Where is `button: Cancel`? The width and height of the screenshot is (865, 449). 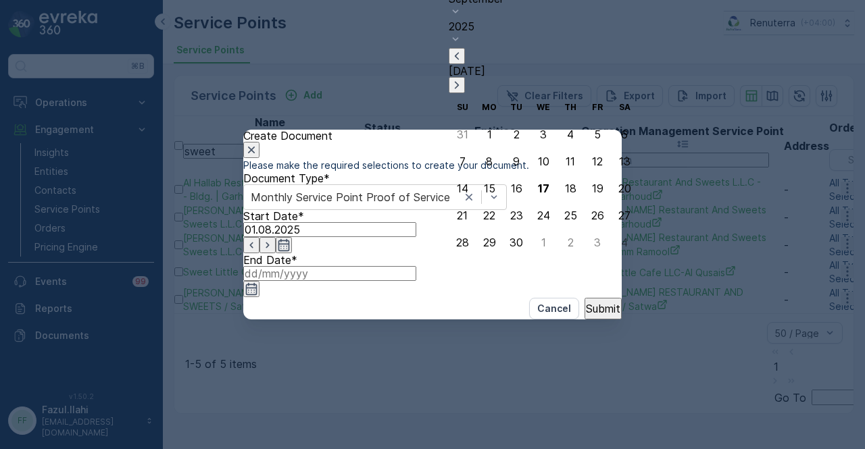
button: Cancel is located at coordinates (554, 309).